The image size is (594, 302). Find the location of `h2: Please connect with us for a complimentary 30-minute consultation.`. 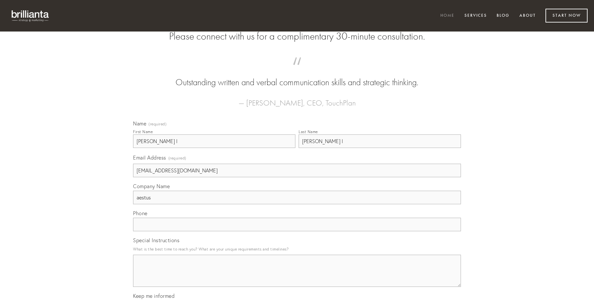

h2: Please connect with us for a complimentary 30-minute consultation. is located at coordinates (297, 36).